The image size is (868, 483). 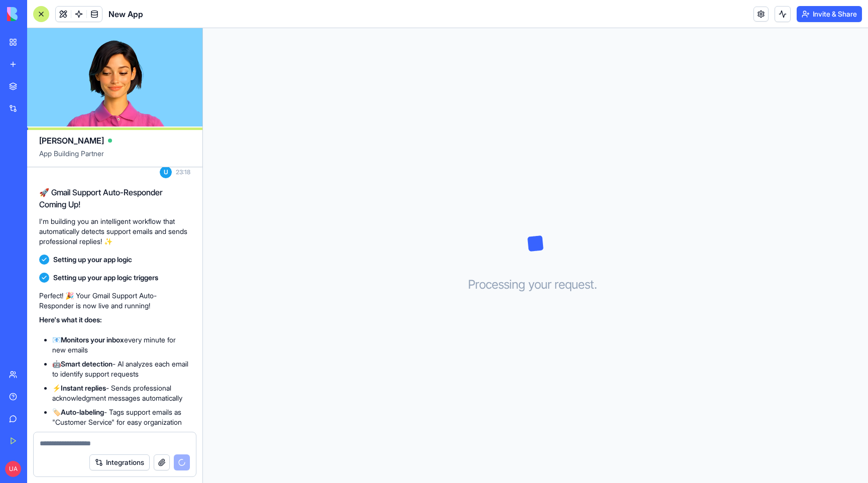 What do you see at coordinates (87, 363) in the screenshot?
I see `strong: Smart detection` at bounding box center [87, 363].